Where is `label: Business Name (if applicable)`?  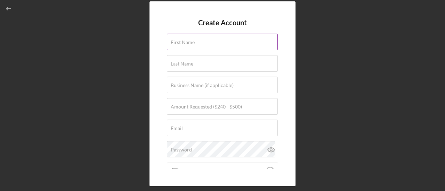
label: Business Name (if applicable) is located at coordinates (202, 85).